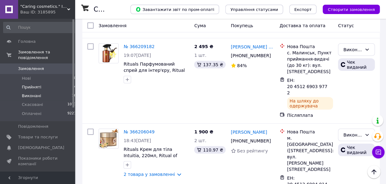 The width and height of the screenshot is (386, 184). I want to click on span: "Caring cosmetics." Інтернет-магазин брендової косметики., so click(44, 7).